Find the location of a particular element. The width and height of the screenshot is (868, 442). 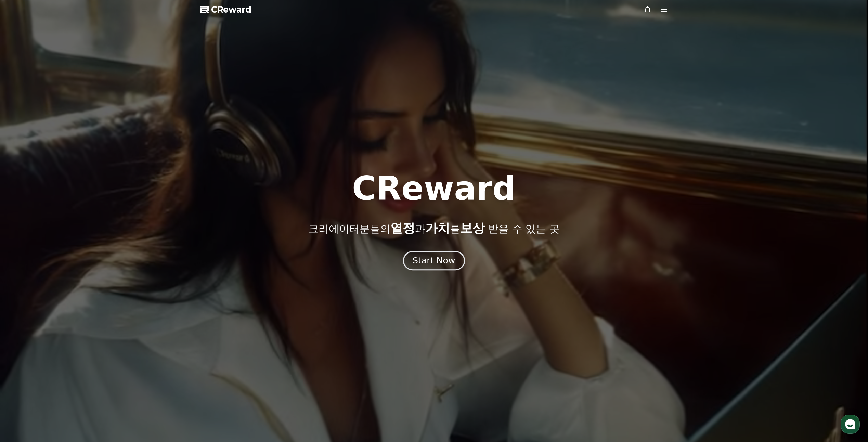

span: 설정 is located at coordinates (110, 230).